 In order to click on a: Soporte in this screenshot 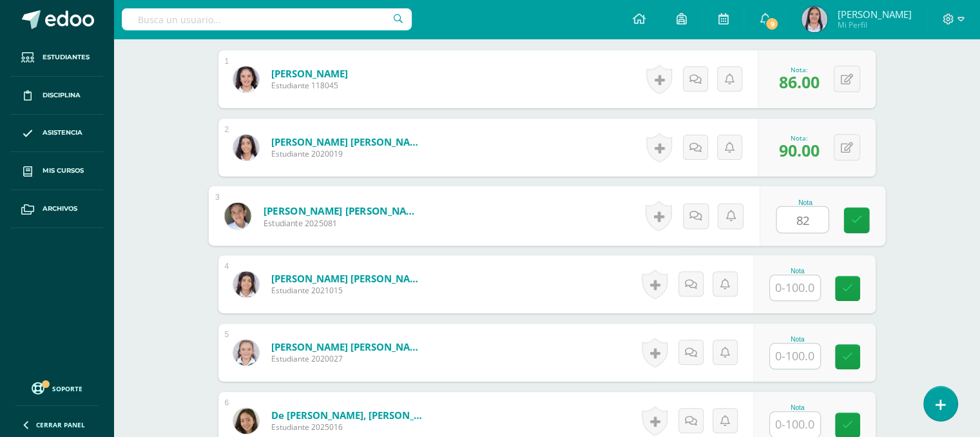, I will do `click(56, 387)`.